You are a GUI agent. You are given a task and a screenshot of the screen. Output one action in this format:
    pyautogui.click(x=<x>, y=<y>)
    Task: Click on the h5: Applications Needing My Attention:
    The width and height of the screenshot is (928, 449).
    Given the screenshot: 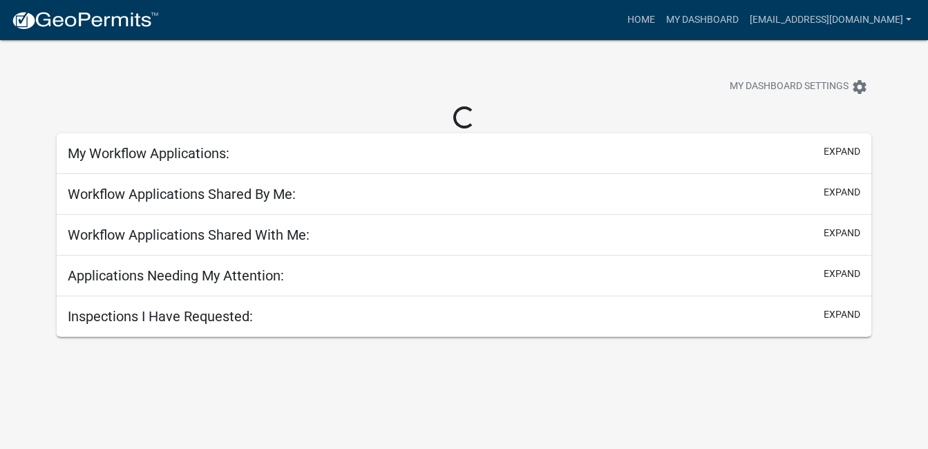 What is the action you would take?
    pyautogui.click(x=175, y=276)
    